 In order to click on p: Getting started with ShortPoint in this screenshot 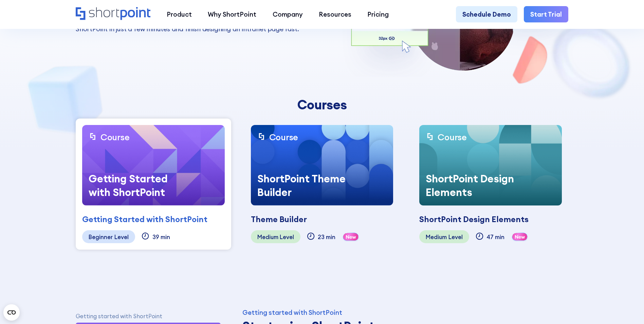, I will do `click(148, 316)`.